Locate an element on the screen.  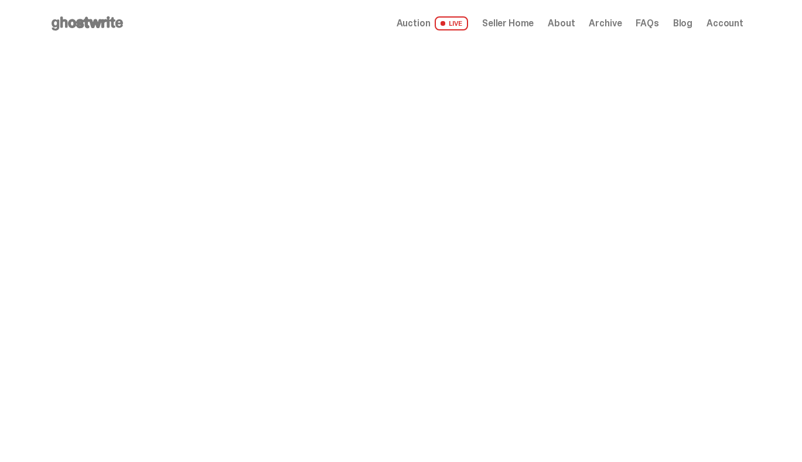
span: LIVE is located at coordinates (451, 23).